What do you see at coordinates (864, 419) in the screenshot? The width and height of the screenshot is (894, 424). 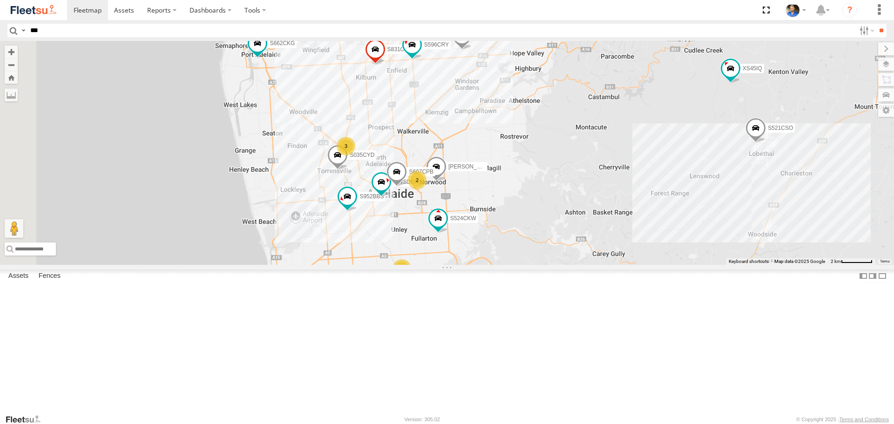 I see `a: Terms and Conditions` at bounding box center [864, 419].